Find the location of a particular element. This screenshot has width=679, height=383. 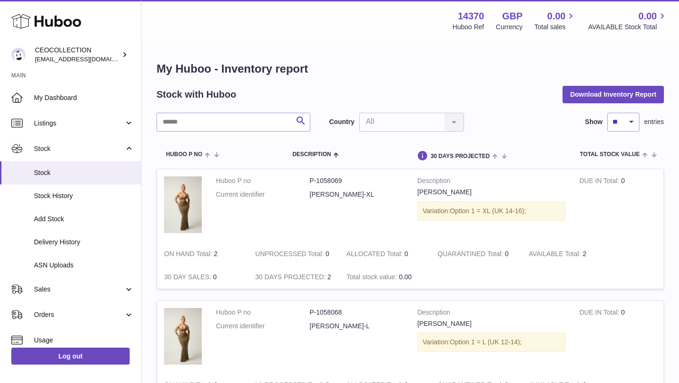

img: jferguson@ceocollection.co.uk is located at coordinates (18, 55).